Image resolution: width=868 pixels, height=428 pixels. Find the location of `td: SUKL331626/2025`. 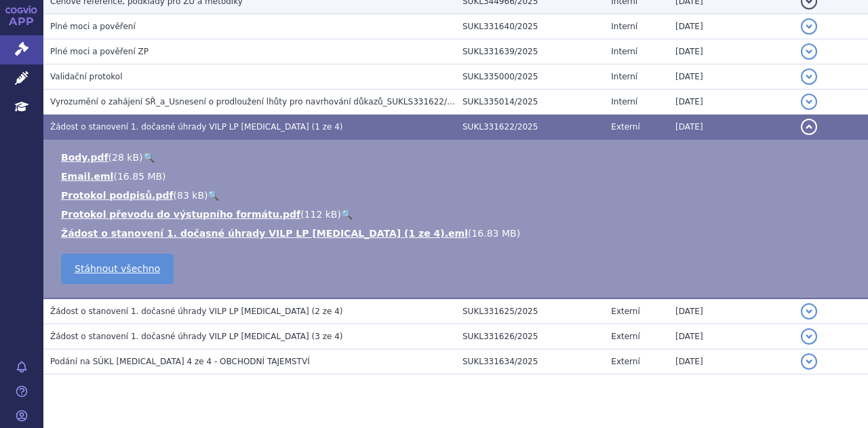

td: SUKL331626/2025 is located at coordinates (530, 337).